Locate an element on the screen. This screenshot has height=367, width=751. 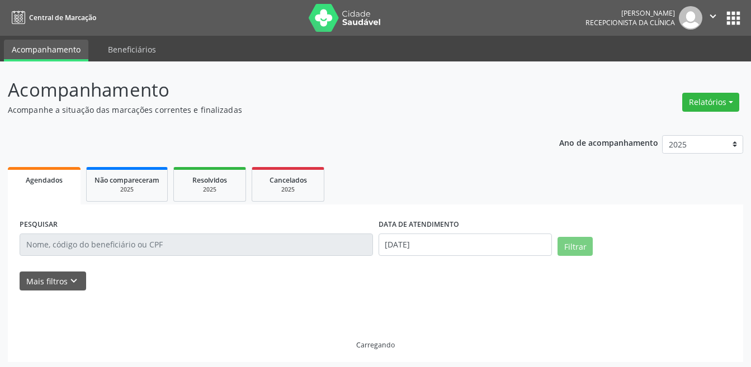
img: img is located at coordinates (690, 18).